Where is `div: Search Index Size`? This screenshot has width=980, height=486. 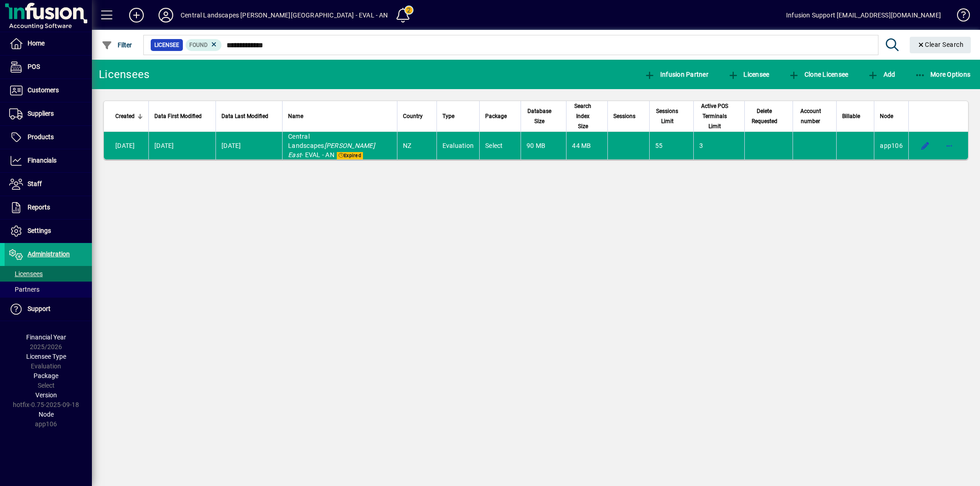 div: Search Index Size is located at coordinates (587, 117).